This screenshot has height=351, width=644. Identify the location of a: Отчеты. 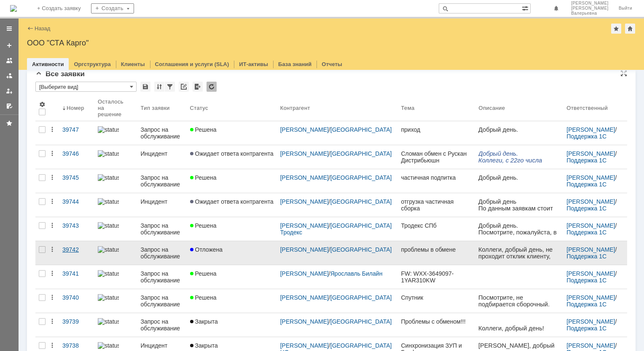
(331, 64).